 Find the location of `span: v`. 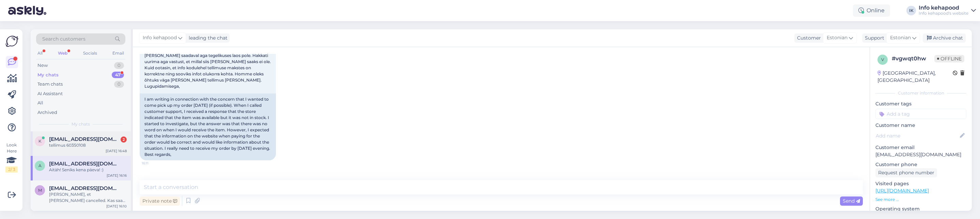

span: v is located at coordinates (882, 59).